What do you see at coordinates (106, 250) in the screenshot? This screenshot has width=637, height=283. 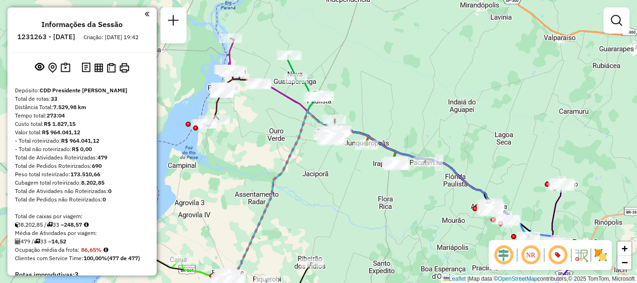 I see `em: Média calculada utilizando a maior ocupação (%Peso ou %Cubagem) de cada rota da sessão. Rotas cro...` at bounding box center [106, 250].